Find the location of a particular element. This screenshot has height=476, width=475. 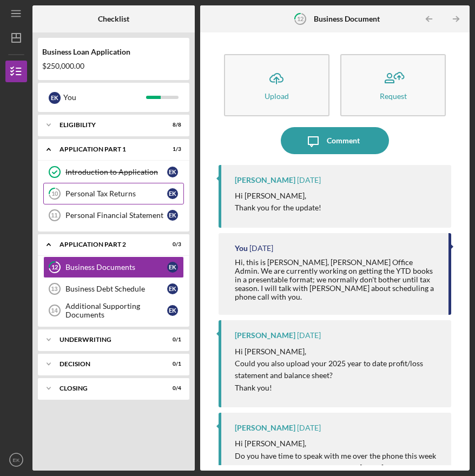

button: Request is located at coordinates (393, 85).